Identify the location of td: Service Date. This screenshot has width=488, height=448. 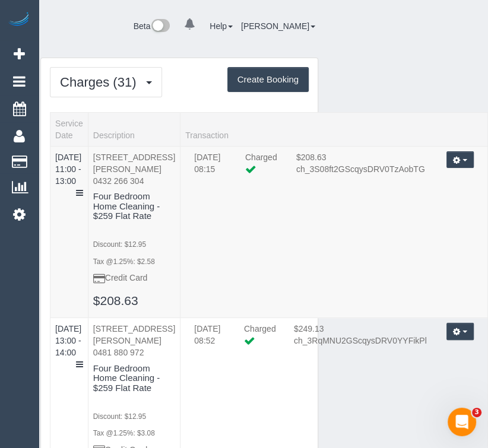
(70, 232).